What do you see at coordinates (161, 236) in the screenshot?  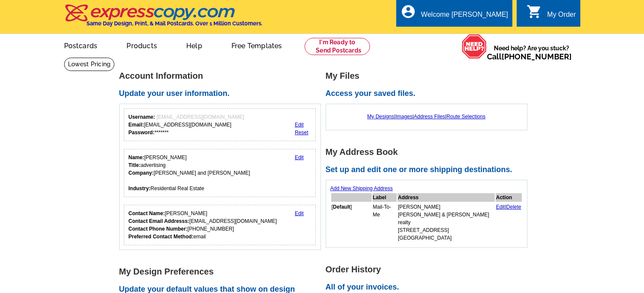 I see `strong: Preferred Contact Method:` at bounding box center [161, 236].